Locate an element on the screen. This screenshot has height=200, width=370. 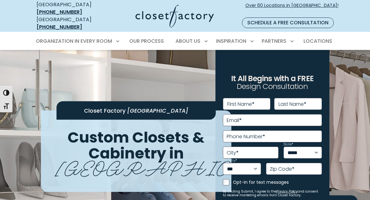
label: Opt-in for text messages is located at coordinates (277, 182).